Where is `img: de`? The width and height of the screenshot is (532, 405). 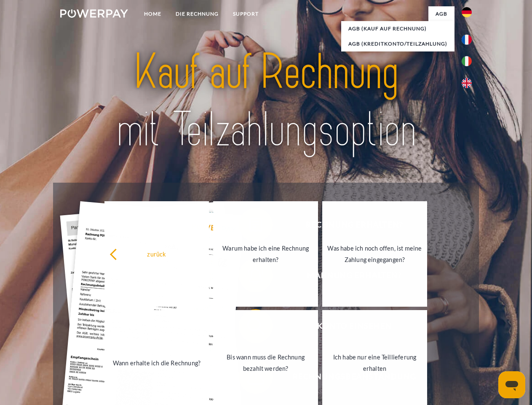 img: de is located at coordinates (467, 12).